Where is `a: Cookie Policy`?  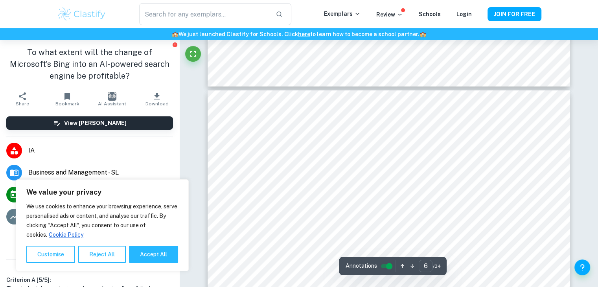
a: Cookie Policy is located at coordinates (66, 235).